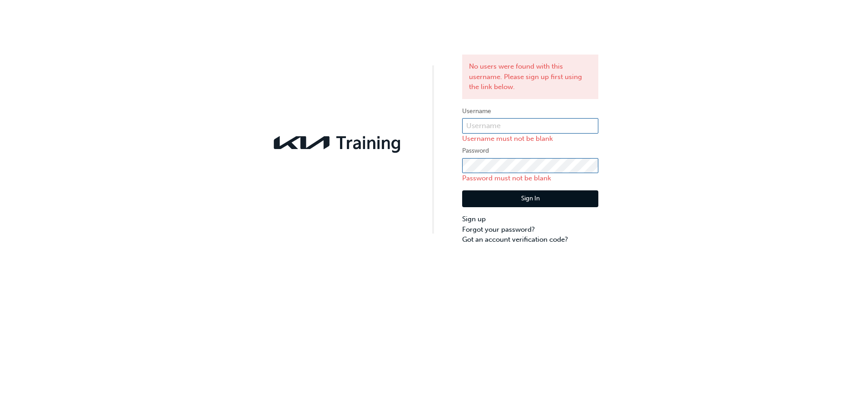  What do you see at coordinates (338, 142) in the screenshot?
I see `img: kia-training` at bounding box center [338, 142].